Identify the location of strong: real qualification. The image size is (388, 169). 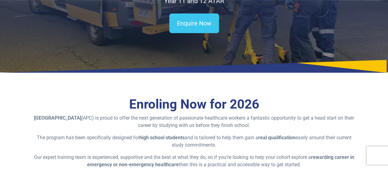
(277, 138).